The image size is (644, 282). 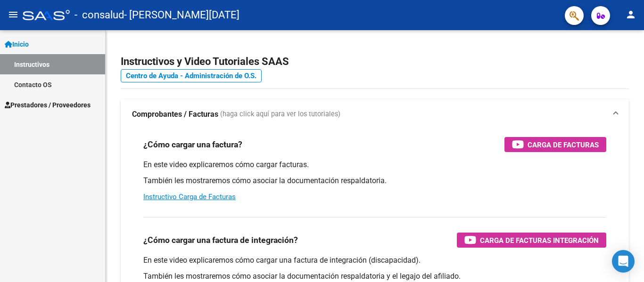 I want to click on span: - consalud, so click(x=99, y=15).